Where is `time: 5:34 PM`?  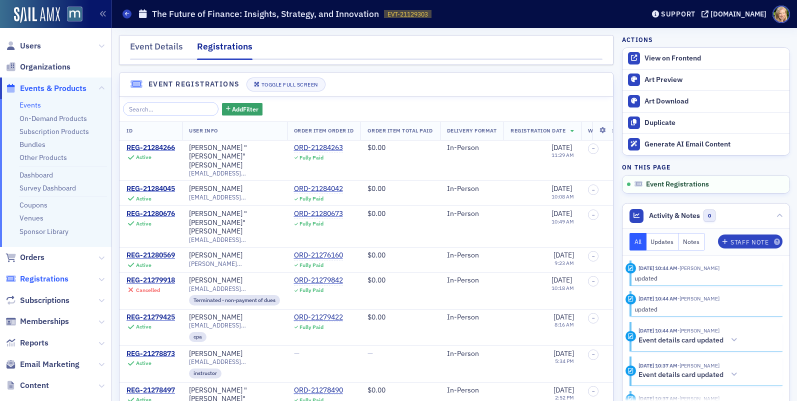 time: 5:34 PM is located at coordinates (564, 361).